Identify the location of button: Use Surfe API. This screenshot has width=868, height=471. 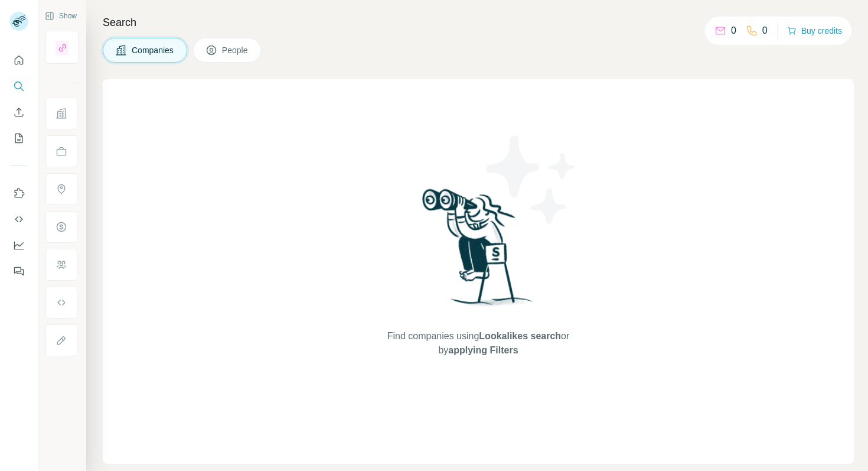
(19, 220).